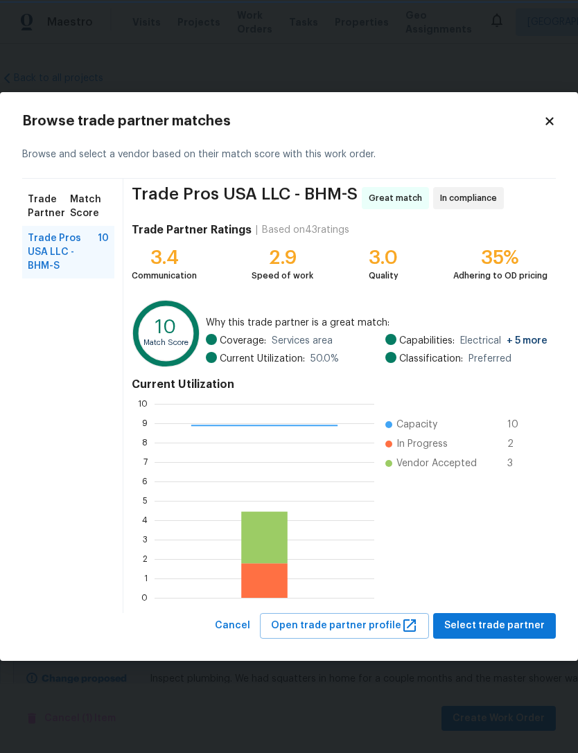 Image resolution: width=578 pixels, height=753 pixels. Describe the element at coordinates (344, 625) in the screenshot. I see `button: Open trade partner profile` at that location.